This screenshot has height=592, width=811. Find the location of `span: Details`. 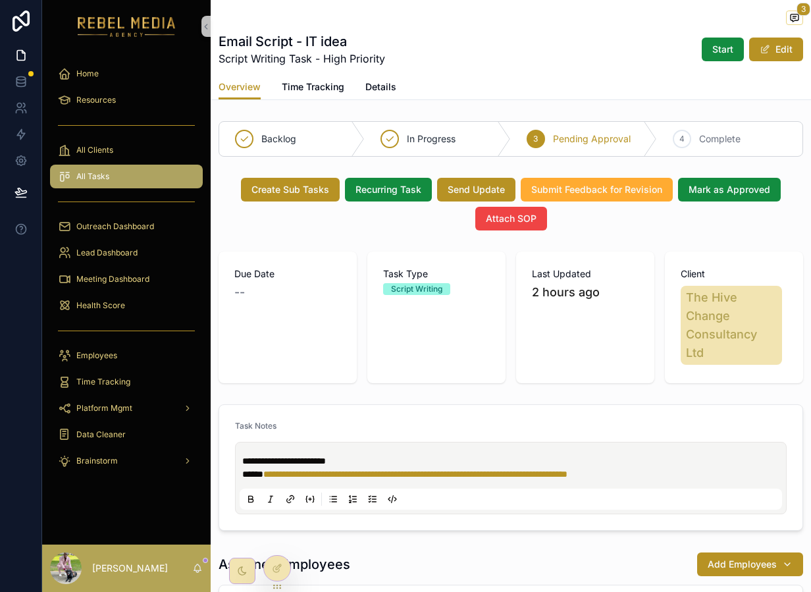

span: Details is located at coordinates (381, 87).